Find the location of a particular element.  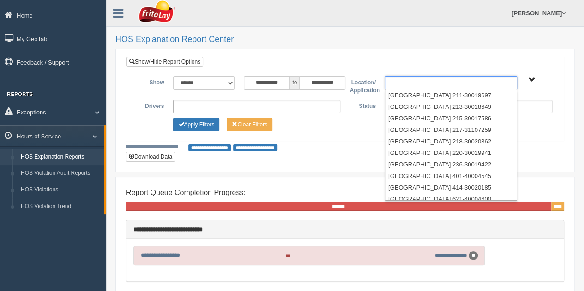

a: Show/Hide Report Options is located at coordinates (165, 62).